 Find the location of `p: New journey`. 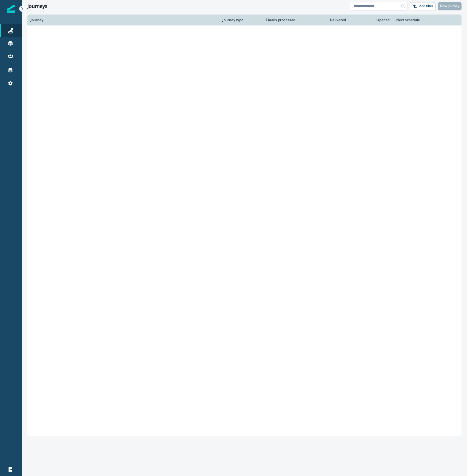

p: New journey is located at coordinates (450, 6).